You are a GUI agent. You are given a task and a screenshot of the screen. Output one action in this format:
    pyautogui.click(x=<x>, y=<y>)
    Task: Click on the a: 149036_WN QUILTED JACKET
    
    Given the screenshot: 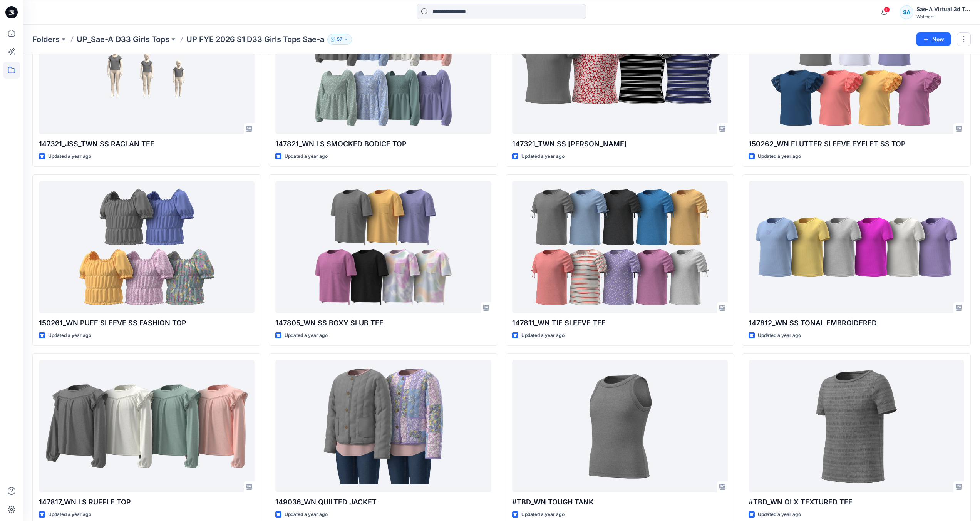 What is the action you would take?
    pyautogui.click(x=383, y=426)
    